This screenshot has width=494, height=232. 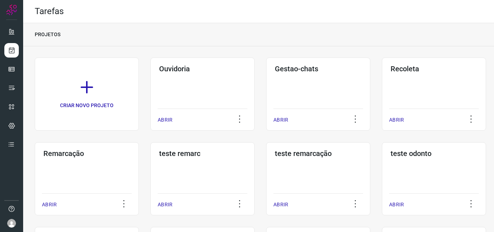 What do you see at coordinates (47, 34) in the screenshot?
I see `p: PROJETOS` at bounding box center [47, 34].